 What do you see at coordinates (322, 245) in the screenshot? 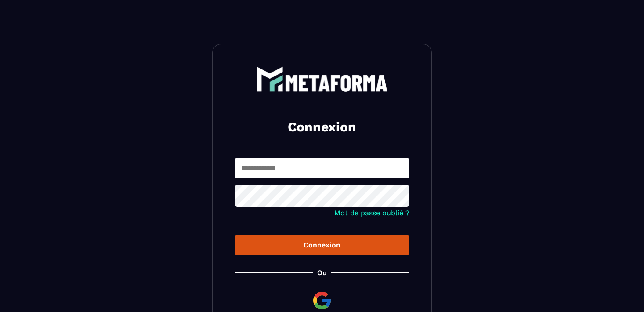
I see `div: Connexion` at bounding box center [322, 245].